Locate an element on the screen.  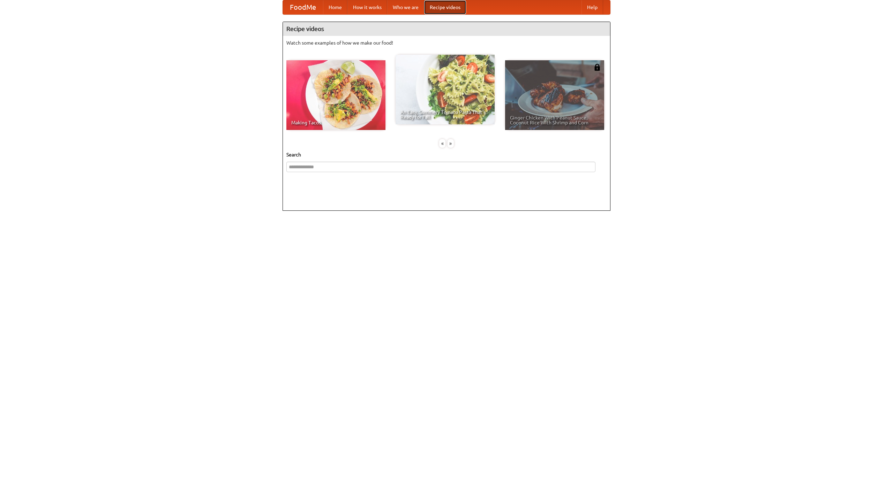
a: Recipe videos is located at coordinates (445, 7).